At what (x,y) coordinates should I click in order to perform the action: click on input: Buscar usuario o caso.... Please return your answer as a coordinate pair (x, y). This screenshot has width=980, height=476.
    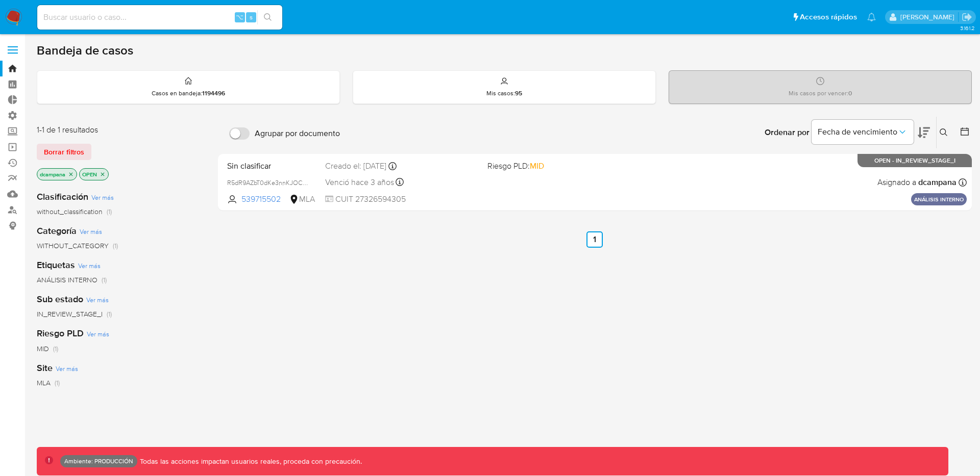
    Looking at the image, I should click on (160, 17).